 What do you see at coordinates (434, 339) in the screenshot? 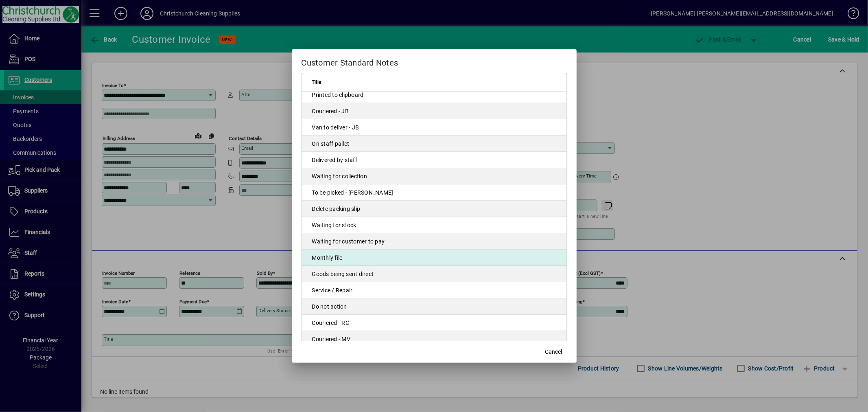
I see `td: Couriered - MV` at bounding box center [434, 339].